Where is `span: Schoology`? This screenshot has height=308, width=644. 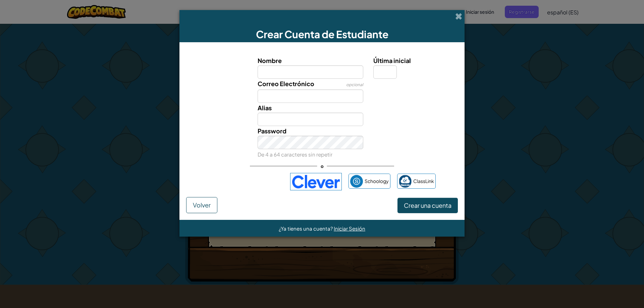 span: Schoology is located at coordinates (376, 181).